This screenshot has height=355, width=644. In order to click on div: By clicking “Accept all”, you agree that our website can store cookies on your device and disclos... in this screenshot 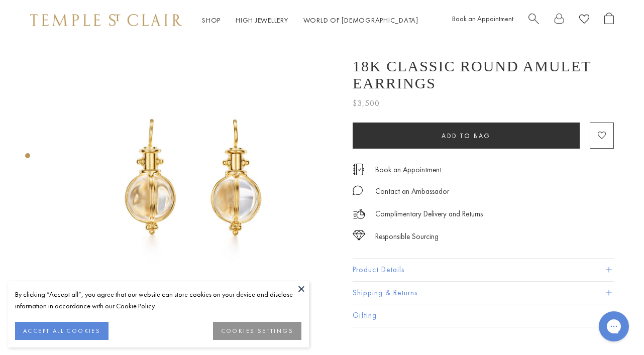, I will do `click(158, 300)`.